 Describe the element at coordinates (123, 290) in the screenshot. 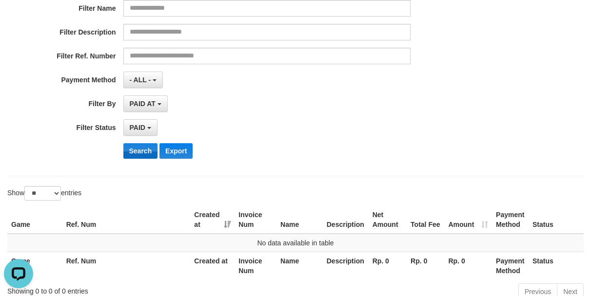

I see `div: Showing 0 to 0 of 0 entries` at that location.